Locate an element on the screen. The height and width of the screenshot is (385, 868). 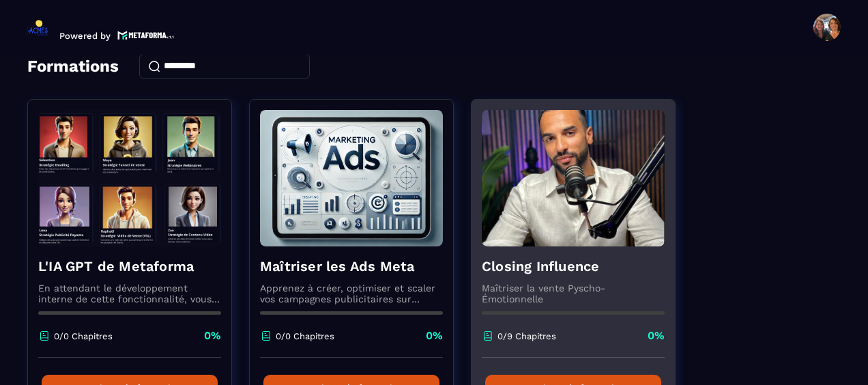
p: Apprenez à créer, optimiser et scaler vos campagnes publicitaires sur Facebook et Instagram. is located at coordinates (352, 294).